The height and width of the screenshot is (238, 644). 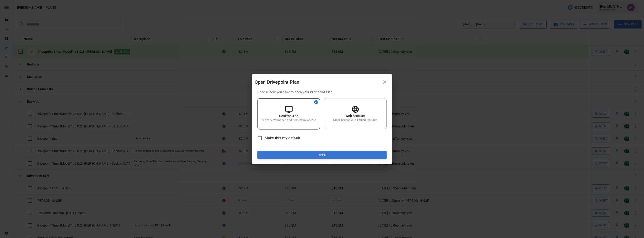 I want to click on p: Better performance and full feature access, so click(x=288, y=120).